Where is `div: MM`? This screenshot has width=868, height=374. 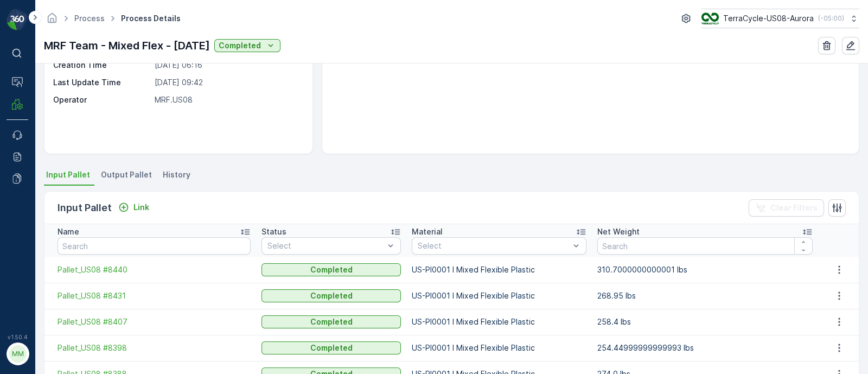 div: MM is located at coordinates (18, 354).